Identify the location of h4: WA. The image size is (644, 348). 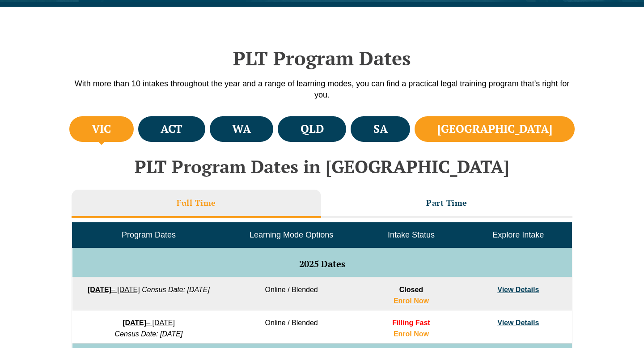
(242, 129).